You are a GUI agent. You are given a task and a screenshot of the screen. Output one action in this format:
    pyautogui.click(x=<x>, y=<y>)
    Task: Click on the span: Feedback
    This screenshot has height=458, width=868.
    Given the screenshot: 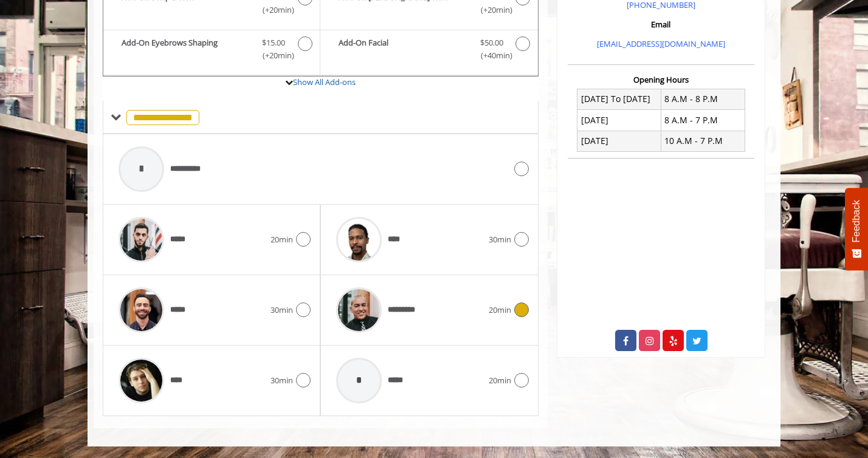 What is the action you would take?
    pyautogui.click(x=857, y=221)
    